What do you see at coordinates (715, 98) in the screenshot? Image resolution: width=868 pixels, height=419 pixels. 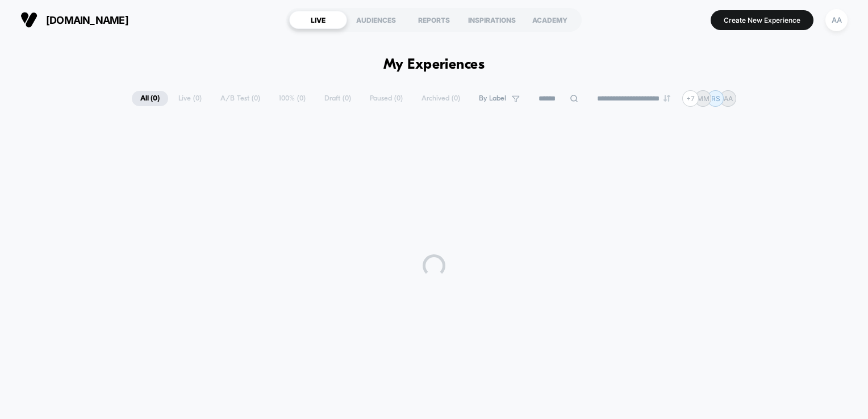 I see `p: RS` at bounding box center [715, 98].